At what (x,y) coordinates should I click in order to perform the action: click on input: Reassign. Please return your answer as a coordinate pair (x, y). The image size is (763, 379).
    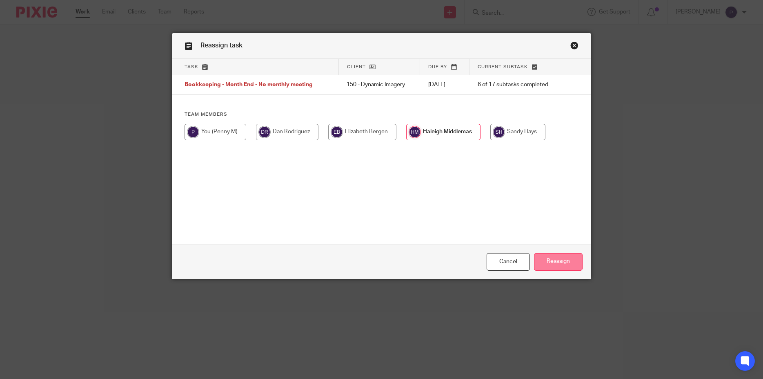
    Looking at the image, I should click on (558, 261).